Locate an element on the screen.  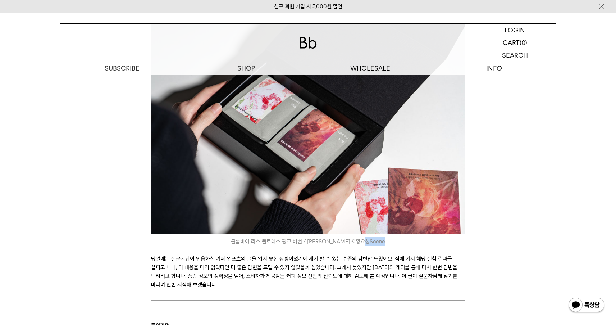
a: SHOP is located at coordinates (246, 68).